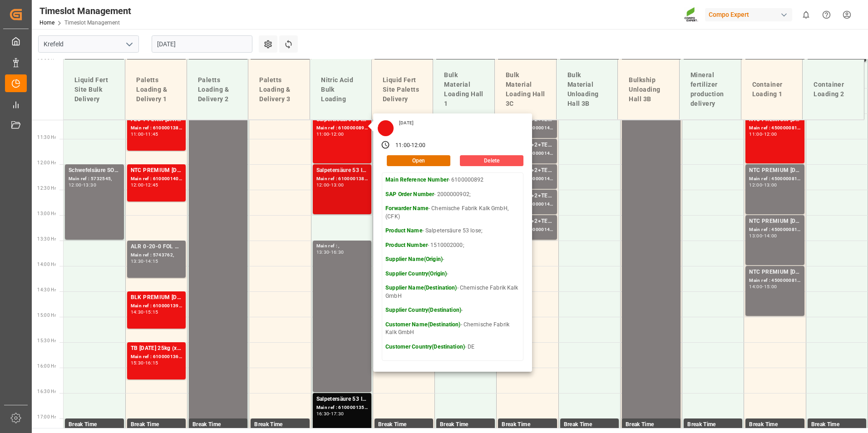 This screenshot has width=868, height=433. I want to click on input: DD.MM.YYYY, so click(202, 44).